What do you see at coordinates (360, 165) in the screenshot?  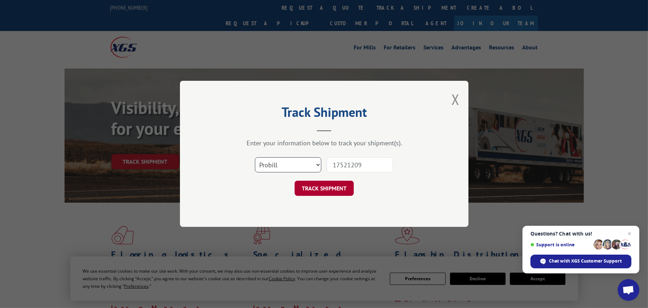 I see `input: Number(s)` at bounding box center [360, 165].